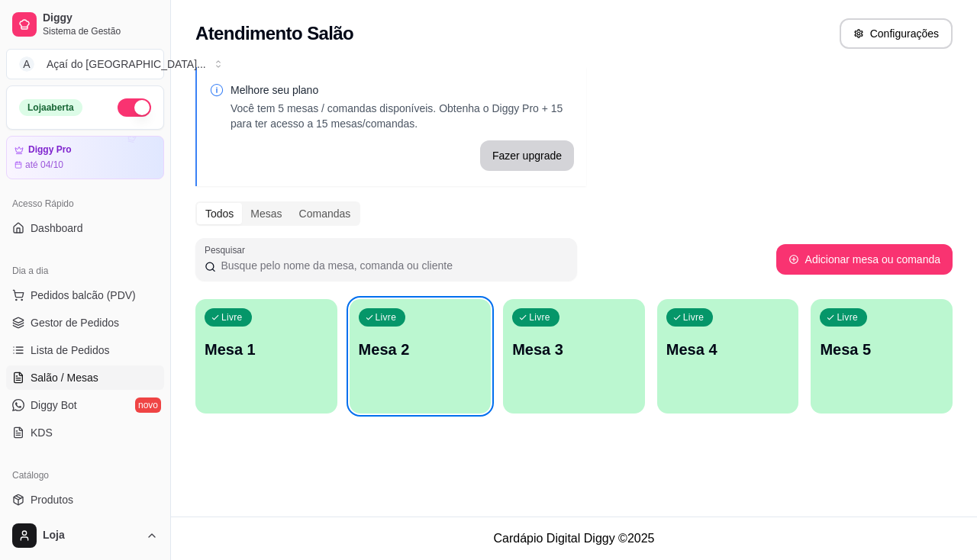  What do you see at coordinates (728, 356) in the screenshot?
I see `button: LivreMesa 4` at bounding box center [728, 356].